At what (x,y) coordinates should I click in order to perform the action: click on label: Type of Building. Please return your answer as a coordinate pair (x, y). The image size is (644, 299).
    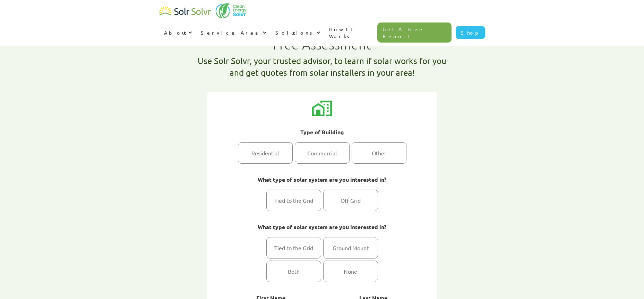
    Looking at the image, I should click on (322, 132).